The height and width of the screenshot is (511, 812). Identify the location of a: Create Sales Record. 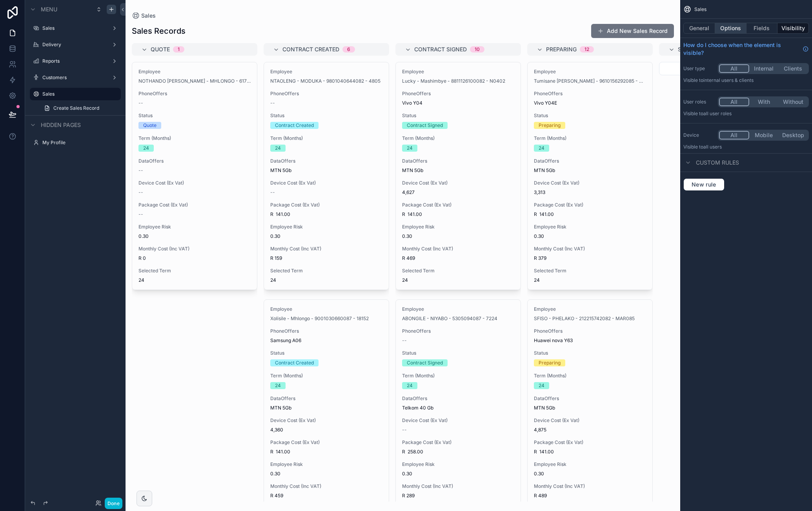
(80, 108).